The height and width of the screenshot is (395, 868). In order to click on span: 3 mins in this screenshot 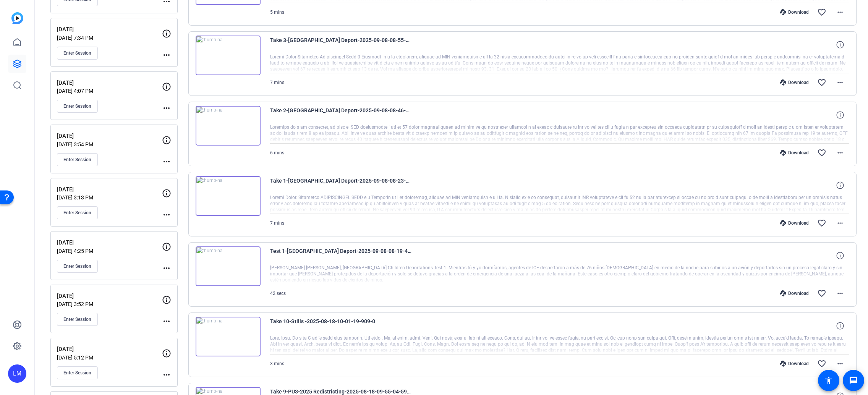, I will do `click(277, 363)`.